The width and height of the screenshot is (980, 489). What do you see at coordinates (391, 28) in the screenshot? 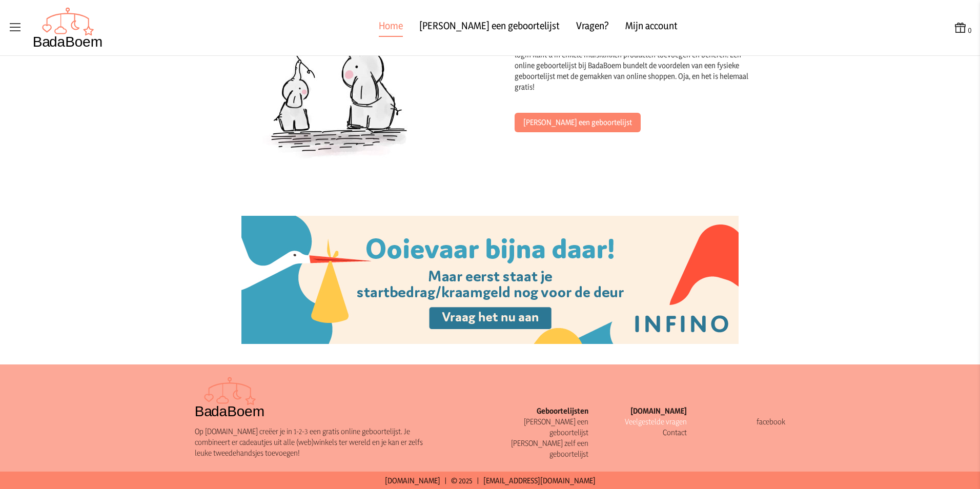
I see `a: Home` at bounding box center [391, 28].